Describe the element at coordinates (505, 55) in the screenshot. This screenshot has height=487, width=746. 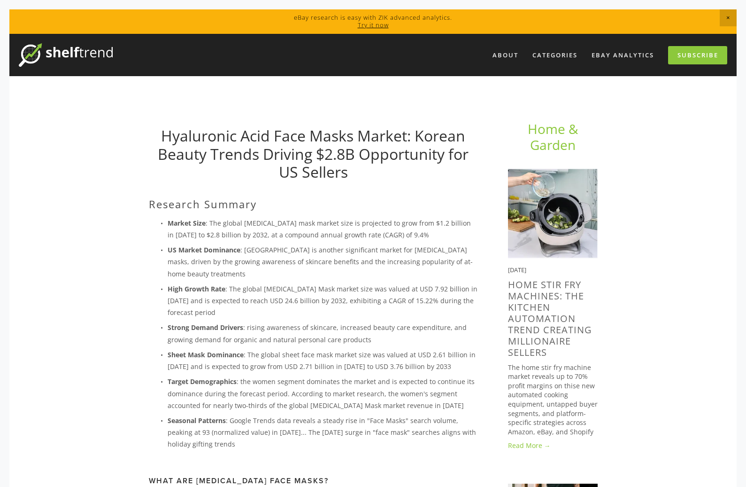
I see `a: About` at that location.